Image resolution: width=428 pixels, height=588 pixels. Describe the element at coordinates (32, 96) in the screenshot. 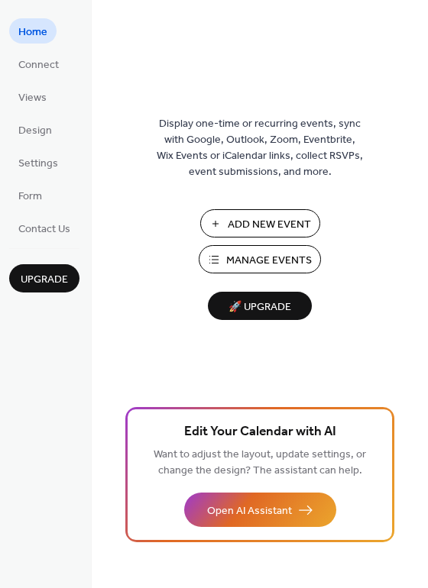

I see `a: Views` at that location.